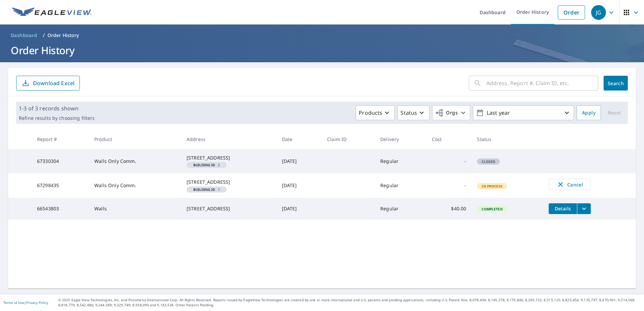  What do you see at coordinates (589, 112) in the screenshot?
I see `button: Apply` at bounding box center [589, 112].